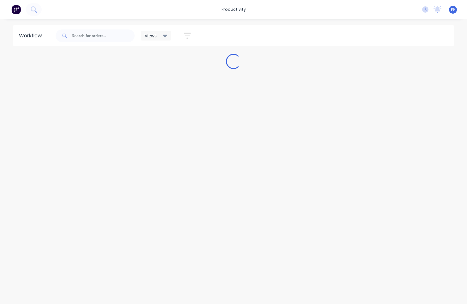 The width and height of the screenshot is (467, 304). I want to click on span: Views, so click(151, 35).